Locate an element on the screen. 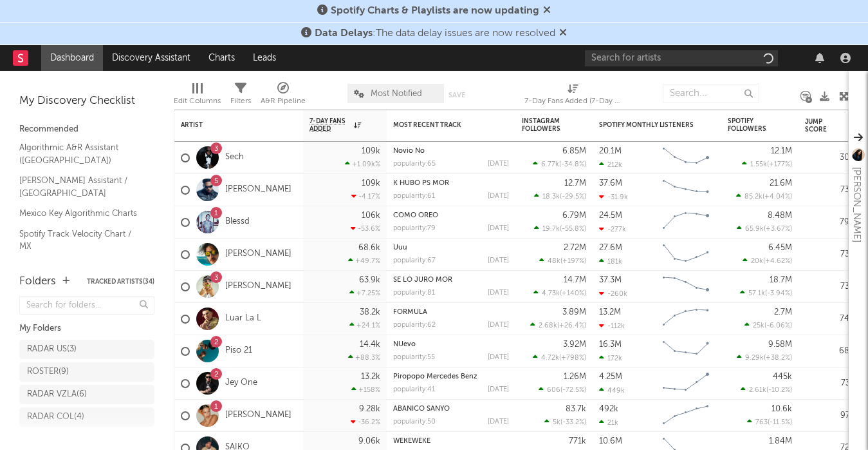  span: +140 % is located at coordinates (573, 293).